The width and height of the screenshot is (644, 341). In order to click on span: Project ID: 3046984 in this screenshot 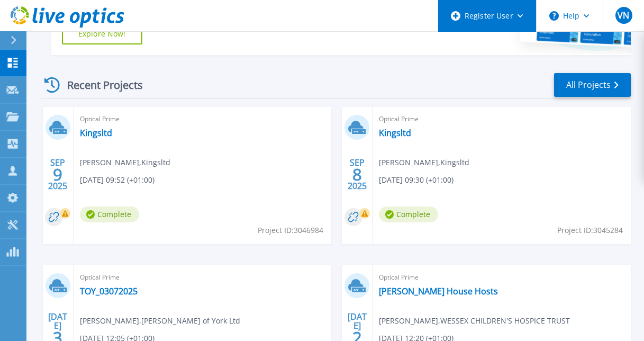, I will do `click(290, 230)`.